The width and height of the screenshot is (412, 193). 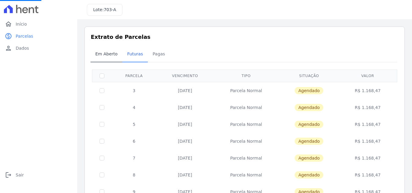 I want to click on span: Parcelas, so click(x=24, y=36).